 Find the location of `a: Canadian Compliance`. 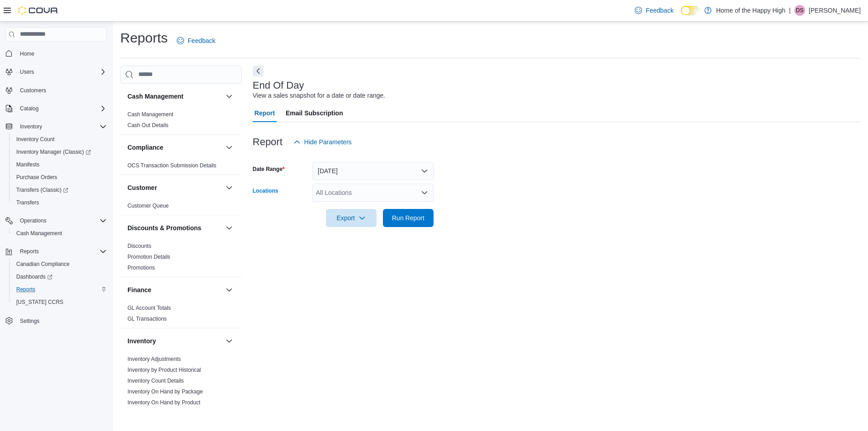

a: Canadian Compliance is located at coordinates (43, 264).